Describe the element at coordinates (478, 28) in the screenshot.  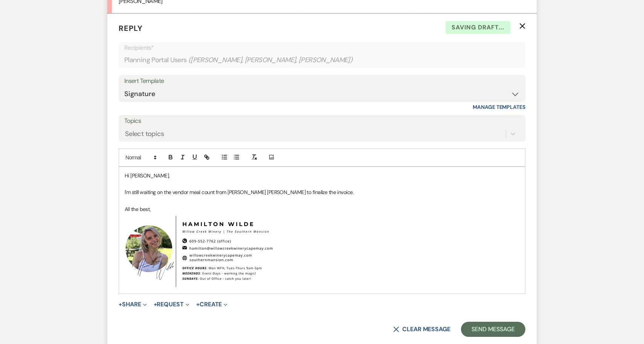
I see `span: Saving draft...` at that location.